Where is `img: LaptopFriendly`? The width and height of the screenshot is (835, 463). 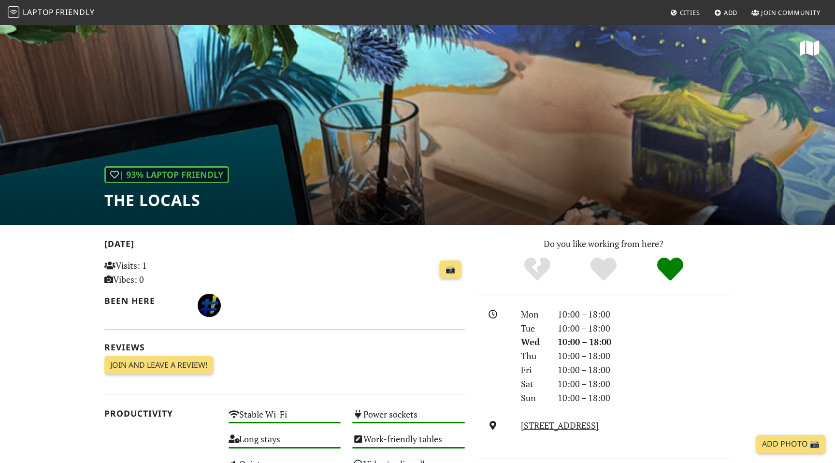
img: LaptopFriendly is located at coordinates (14, 12).